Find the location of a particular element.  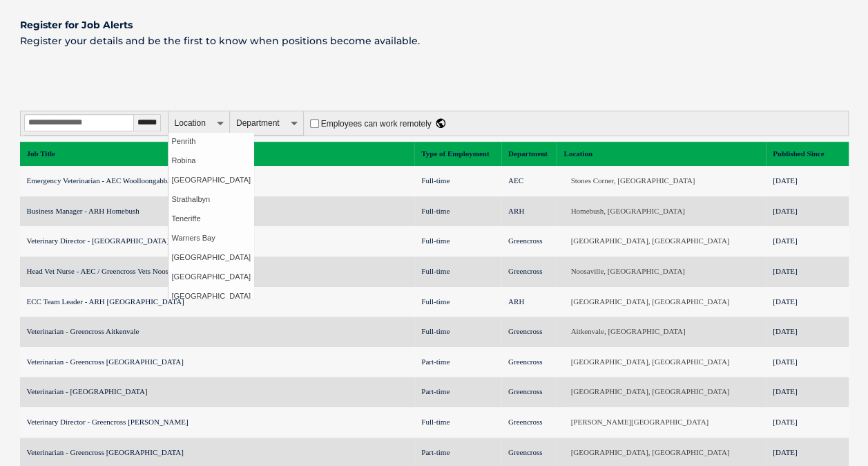

p: Register your details and be the first to know when positions become available. is located at coordinates (434, 33).